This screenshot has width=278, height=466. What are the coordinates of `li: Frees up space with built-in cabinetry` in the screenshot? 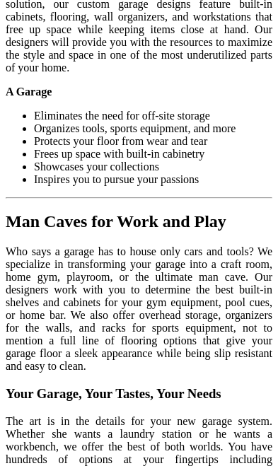 It's located at (153, 154).